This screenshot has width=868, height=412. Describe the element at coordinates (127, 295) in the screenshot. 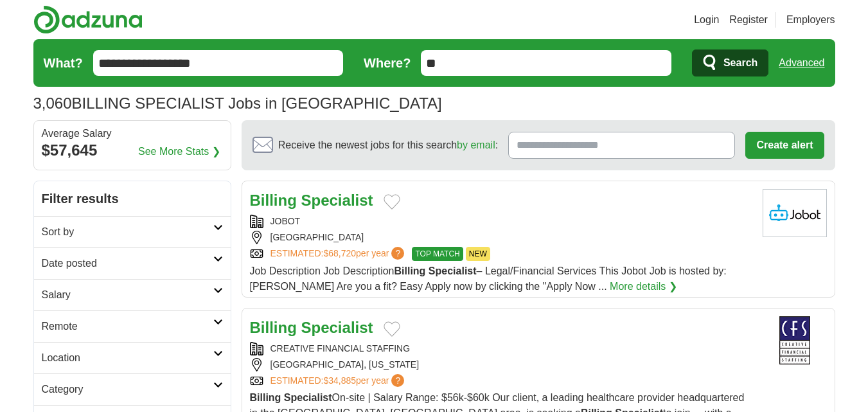

I see `h2: Salary` at that location.